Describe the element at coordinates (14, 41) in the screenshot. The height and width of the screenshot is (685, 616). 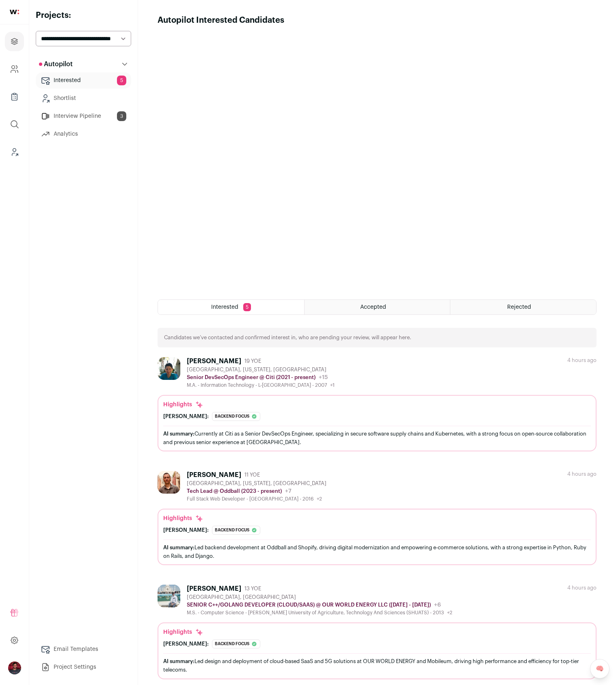
I see `a: Projects` at that location.